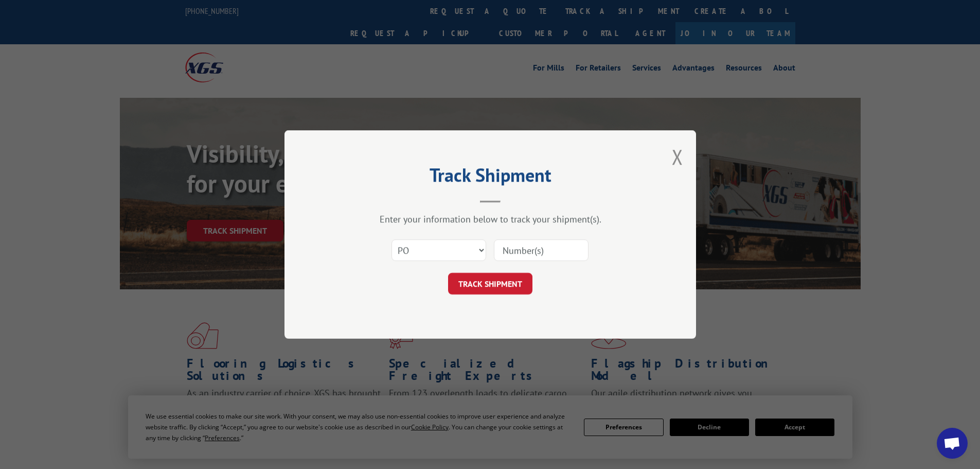  Describe the element at coordinates (952, 443) in the screenshot. I see `div: Open chat` at that location.